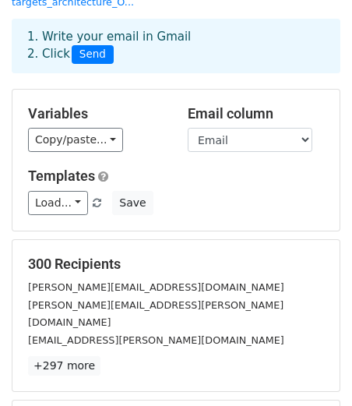 This screenshot has height=406, width=352. What do you see at coordinates (93, 55) in the screenshot?
I see `span: Send` at bounding box center [93, 55].